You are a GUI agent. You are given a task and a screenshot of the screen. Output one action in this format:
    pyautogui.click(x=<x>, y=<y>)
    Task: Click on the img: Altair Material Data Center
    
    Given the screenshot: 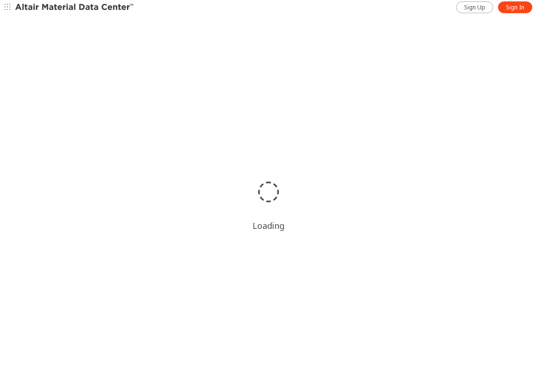 What is the action you would take?
    pyautogui.click(x=75, y=7)
    